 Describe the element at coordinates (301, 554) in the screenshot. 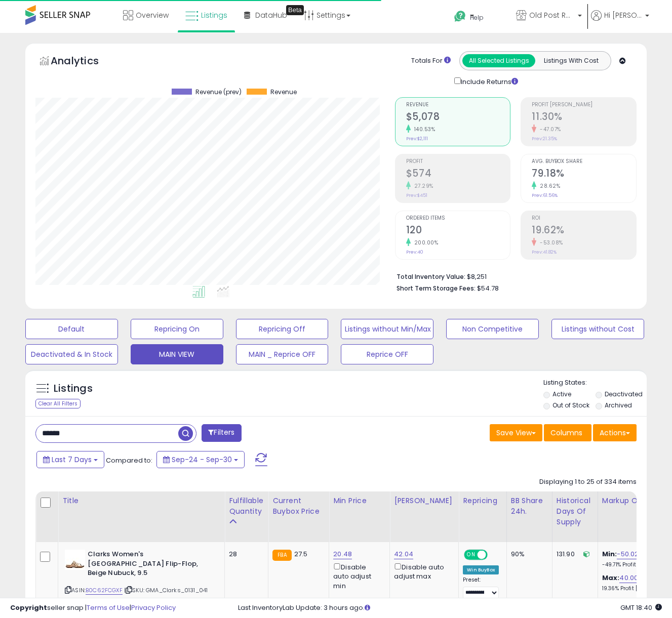

I see `span: 27.5` at that location.